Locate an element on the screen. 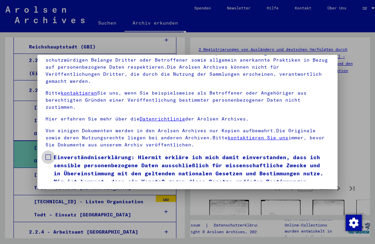  p: Von einigen Dokumenten werden in den Arolsen Archives nur Kopien aufbewahrt.Die Originale sowie d... is located at coordinates (187, 138).